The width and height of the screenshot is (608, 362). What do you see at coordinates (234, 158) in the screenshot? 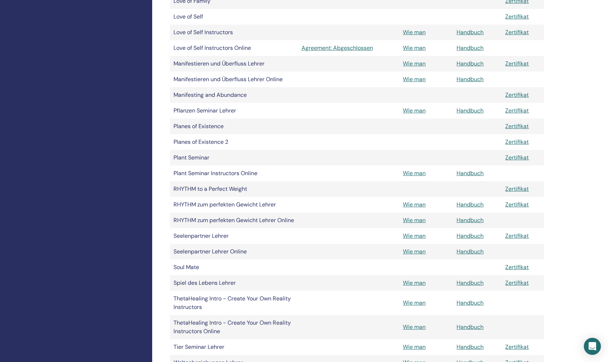
I see `td: Plant Seminar` at bounding box center [234, 158].